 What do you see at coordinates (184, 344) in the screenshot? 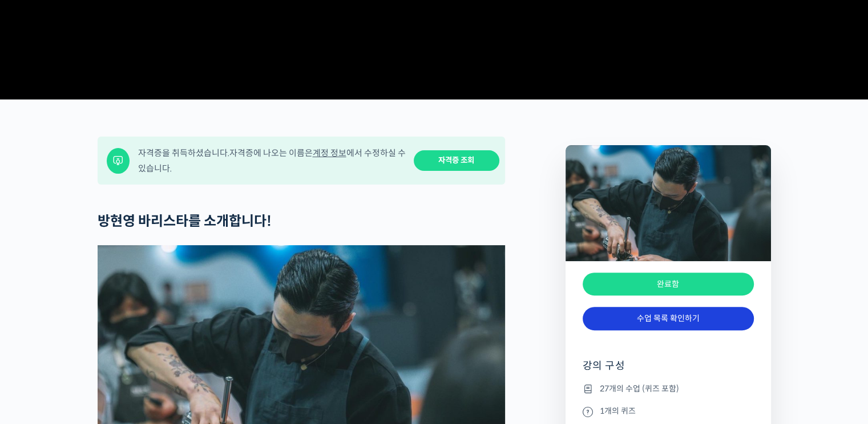
I see `a: 설정` at bounding box center [184, 344].